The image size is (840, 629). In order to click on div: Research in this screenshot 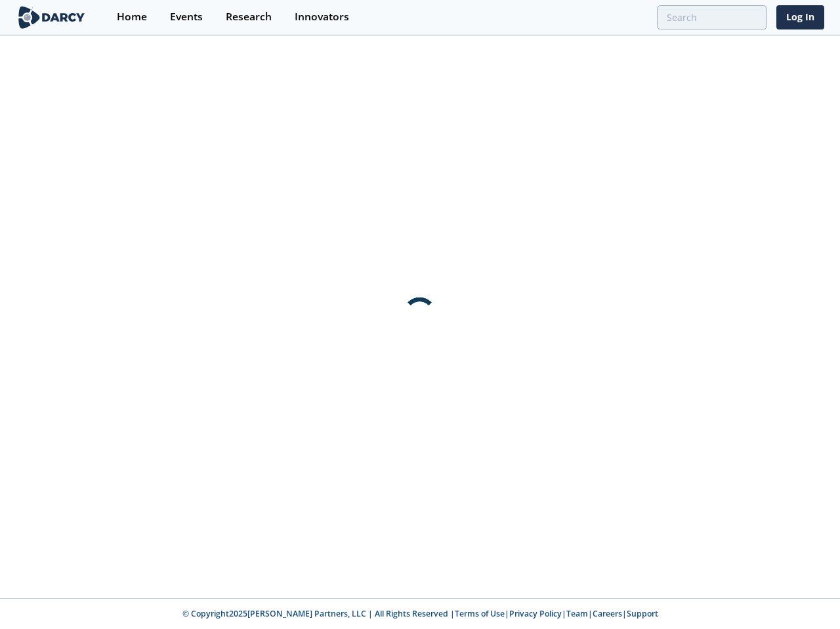, I will do `click(249, 17)`.